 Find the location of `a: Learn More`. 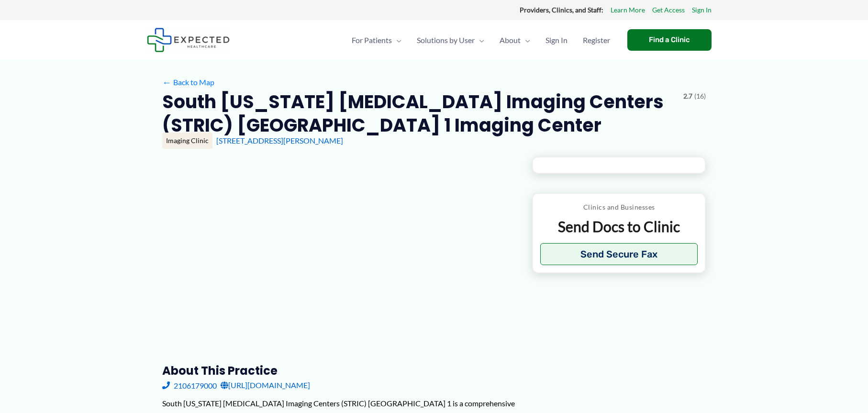

a: Learn More is located at coordinates (627, 10).